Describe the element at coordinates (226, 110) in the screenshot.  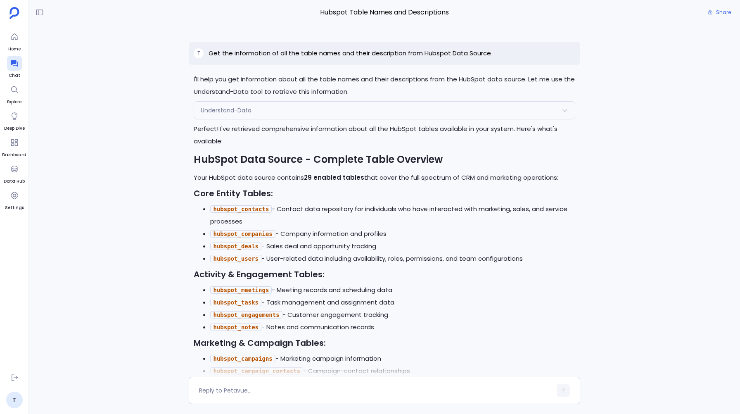
I see `span: Understand-Data` at that location.